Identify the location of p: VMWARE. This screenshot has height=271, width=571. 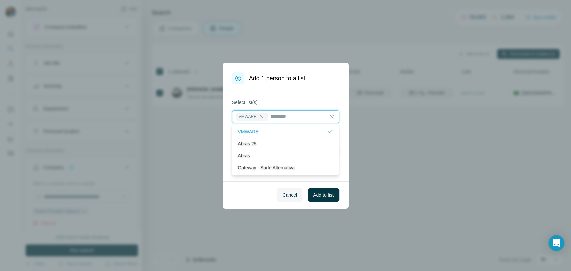
(248, 132).